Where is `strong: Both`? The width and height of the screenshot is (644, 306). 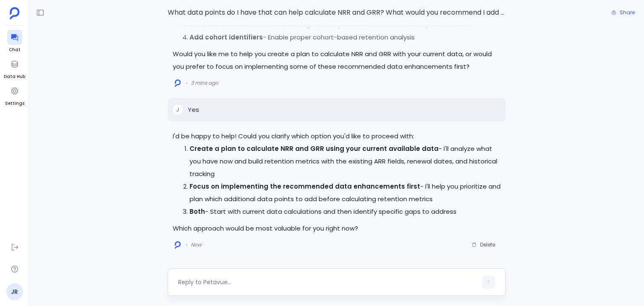
strong: Both is located at coordinates (197, 211).